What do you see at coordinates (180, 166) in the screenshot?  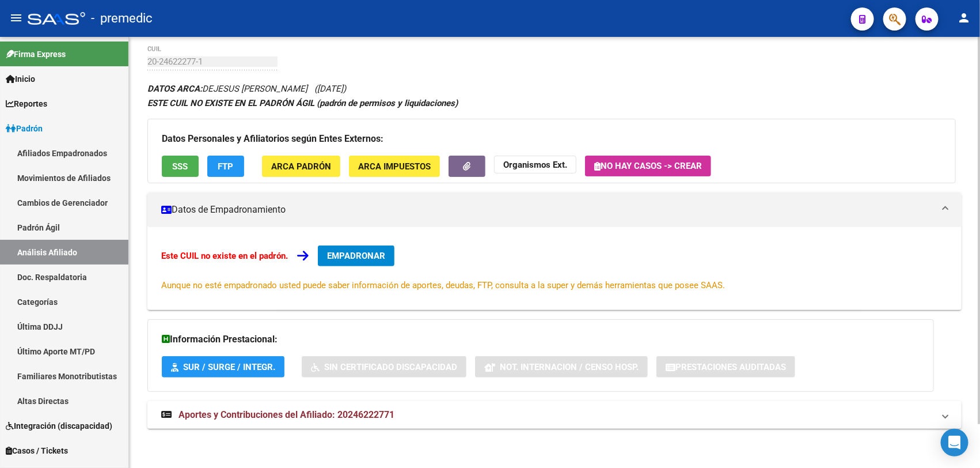 I see `span: SSS` at bounding box center [180, 166].